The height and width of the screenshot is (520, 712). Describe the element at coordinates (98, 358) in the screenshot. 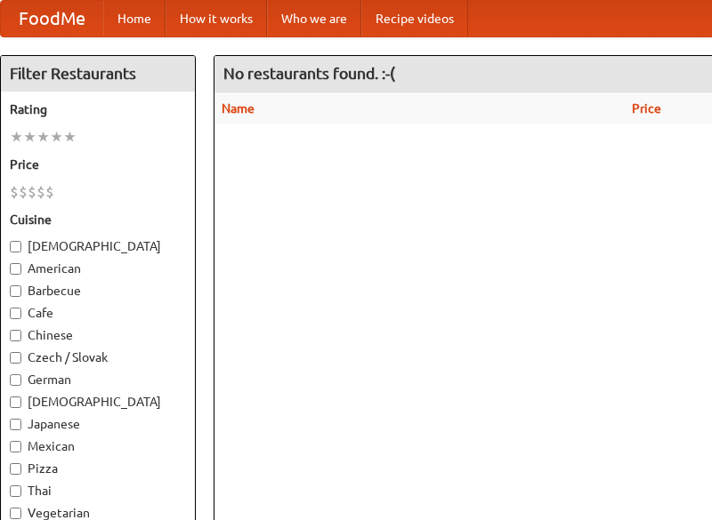

I see `label: Czech / Slovak` at that location.